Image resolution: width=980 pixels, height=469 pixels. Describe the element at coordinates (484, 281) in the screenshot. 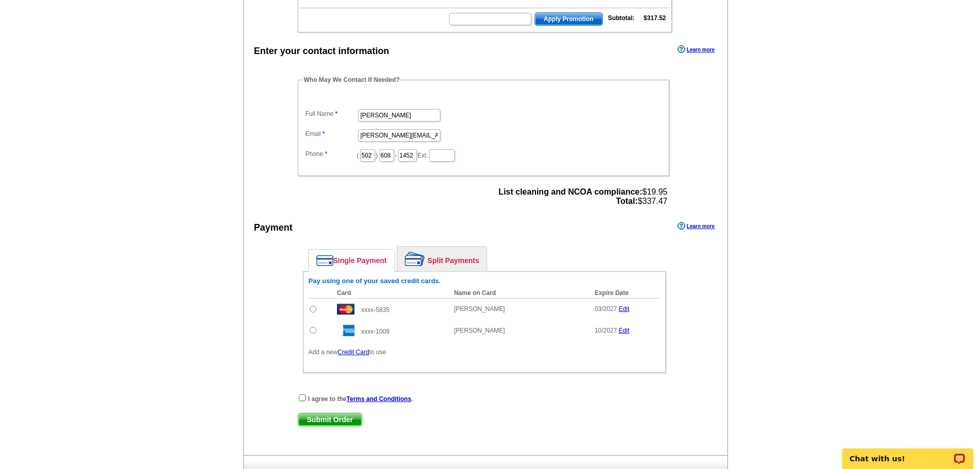

I see `h6: Pay using one of your saved credit cards.` at that location.